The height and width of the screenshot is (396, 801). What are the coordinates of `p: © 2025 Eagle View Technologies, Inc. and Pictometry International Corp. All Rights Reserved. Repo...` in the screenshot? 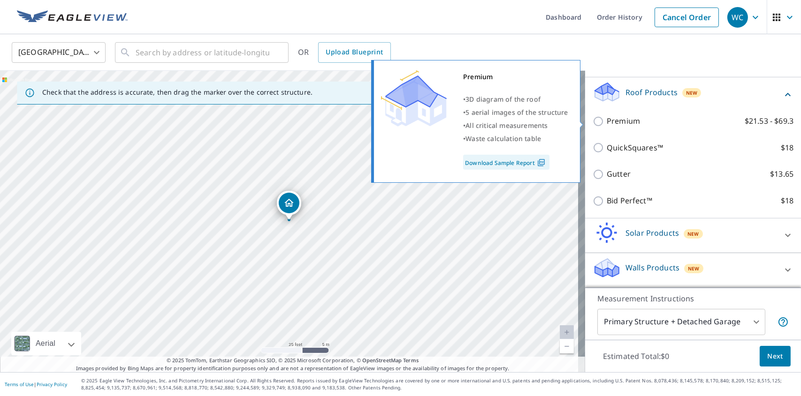 It's located at (439, 385).